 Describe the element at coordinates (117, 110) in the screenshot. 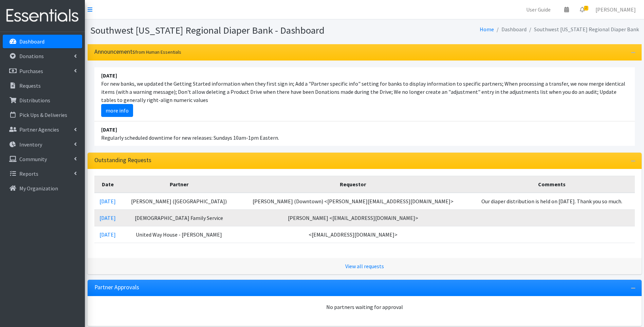

I see `a: more info` at that location.